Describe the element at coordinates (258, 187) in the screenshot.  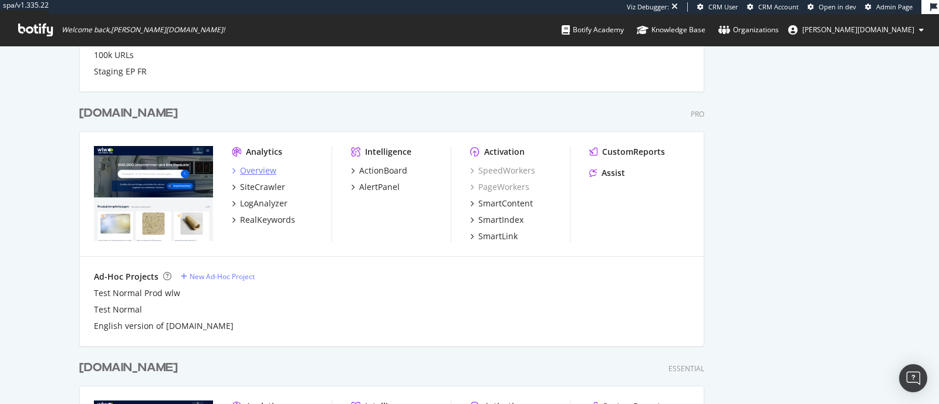
I see `a: SiteCrawler` at that location.